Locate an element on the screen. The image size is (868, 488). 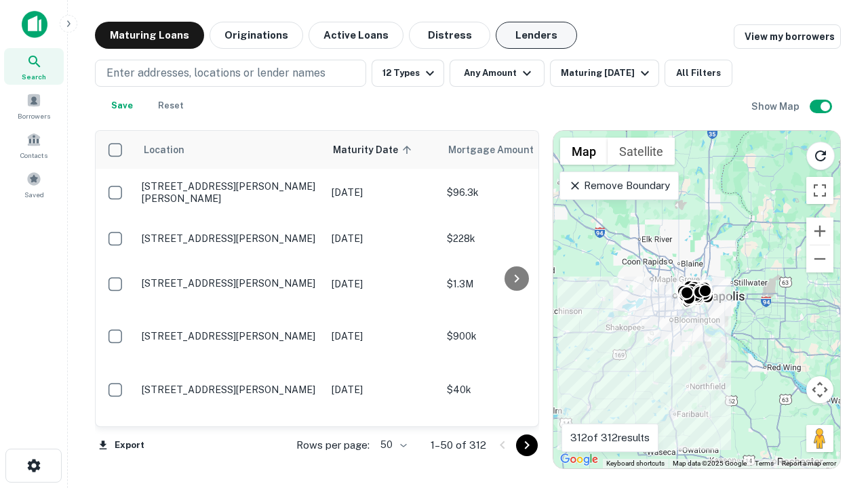
span: Search is located at coordinates (34, 77).